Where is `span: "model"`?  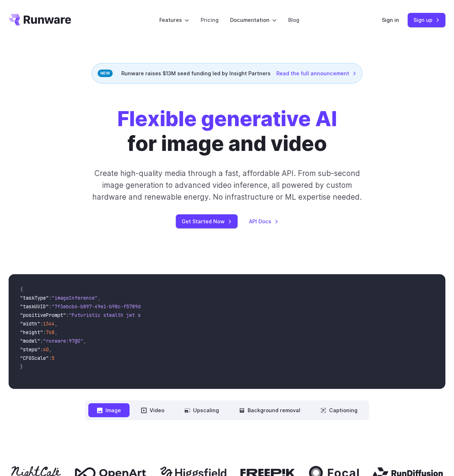
span: "model" is located at coordinates (30, 341).